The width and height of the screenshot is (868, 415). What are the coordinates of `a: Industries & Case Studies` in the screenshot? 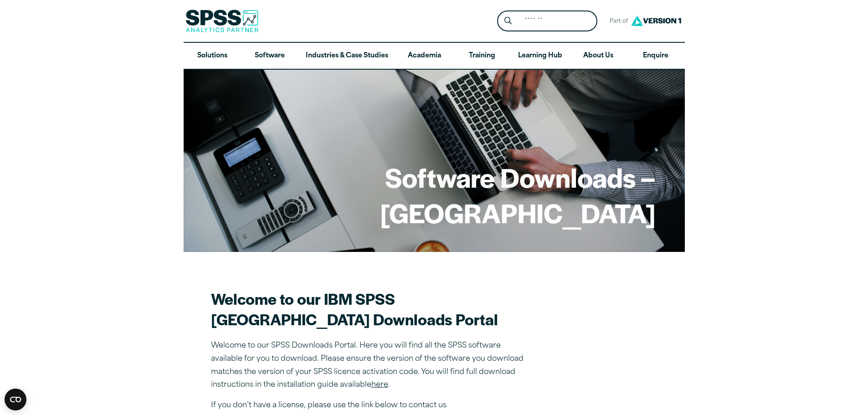 It's located at (346, 56).